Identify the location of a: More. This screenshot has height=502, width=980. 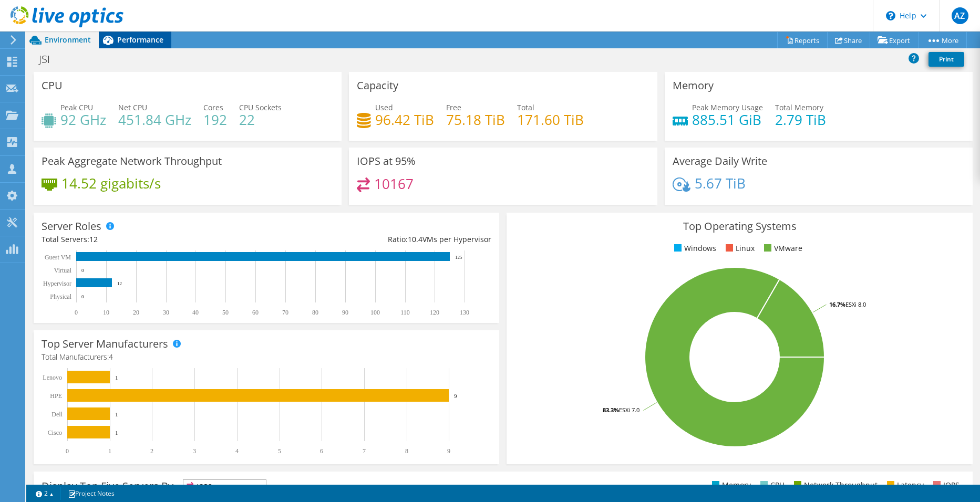
(942, 40).